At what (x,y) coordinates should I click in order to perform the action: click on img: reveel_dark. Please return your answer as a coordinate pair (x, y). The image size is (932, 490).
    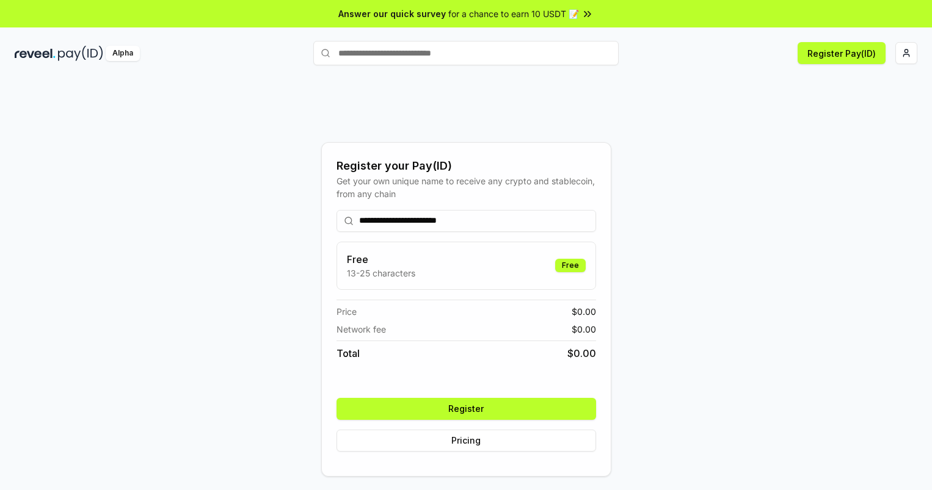
    Looking at the image, I should click on (35, 53).